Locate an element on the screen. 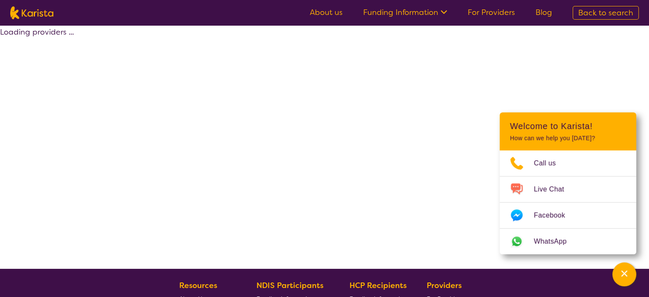  div: Channel Menu is located at coordinates (568, 183).